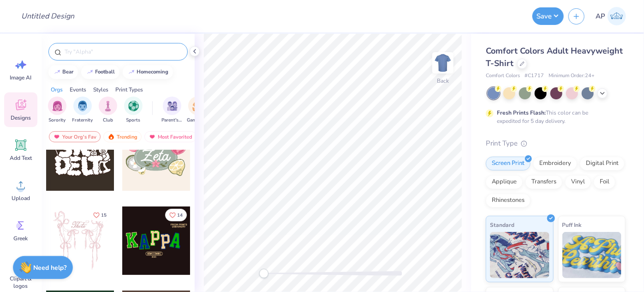  I want to click on div: Vinyl, so click(578, 182).